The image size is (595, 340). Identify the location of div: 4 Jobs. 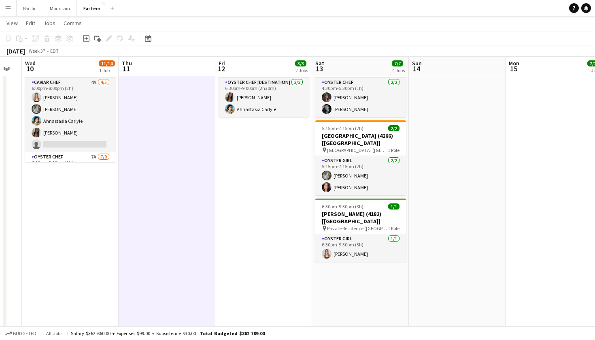
(399, 70).